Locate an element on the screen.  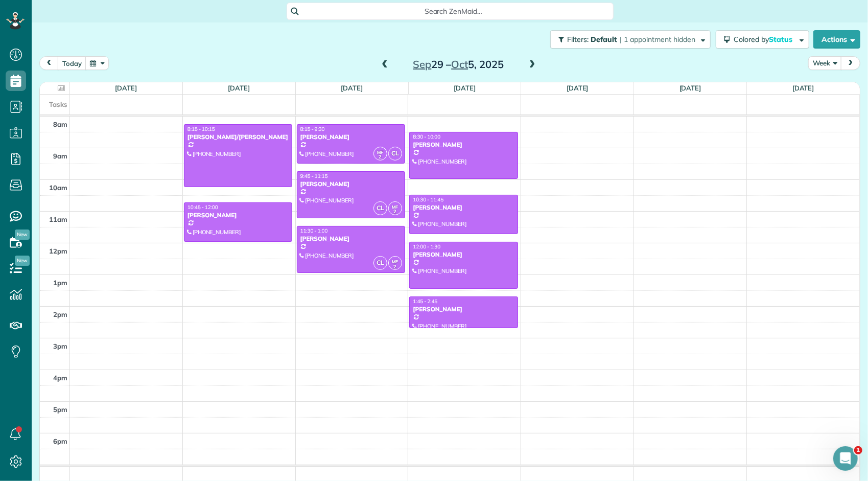
span: 12pm is located at coordinates (58, 251).